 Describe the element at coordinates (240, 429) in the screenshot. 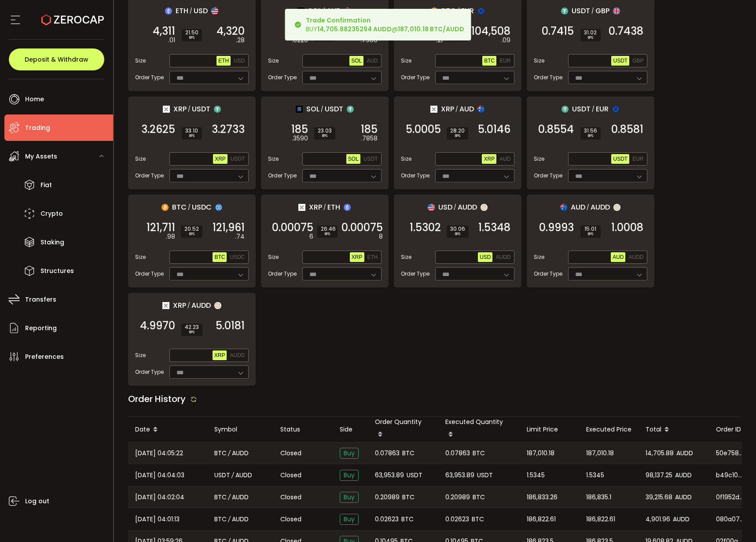

I see `div: Symbol` at that location.